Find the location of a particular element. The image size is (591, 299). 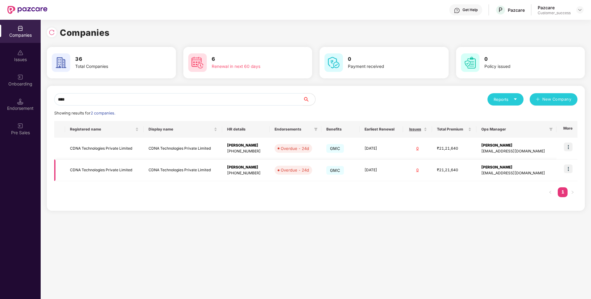

th: Benefits is located at coordinates (341, 129).